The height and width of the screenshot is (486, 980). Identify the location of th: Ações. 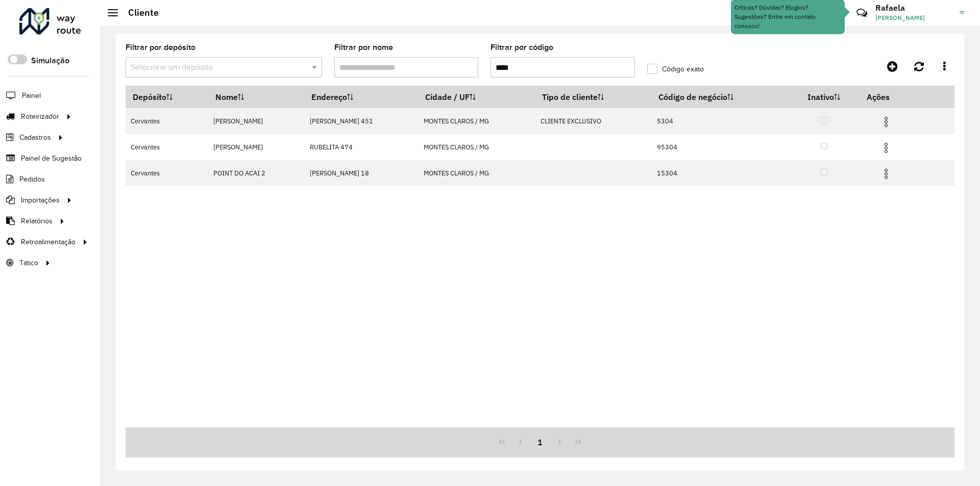
(890, 97).